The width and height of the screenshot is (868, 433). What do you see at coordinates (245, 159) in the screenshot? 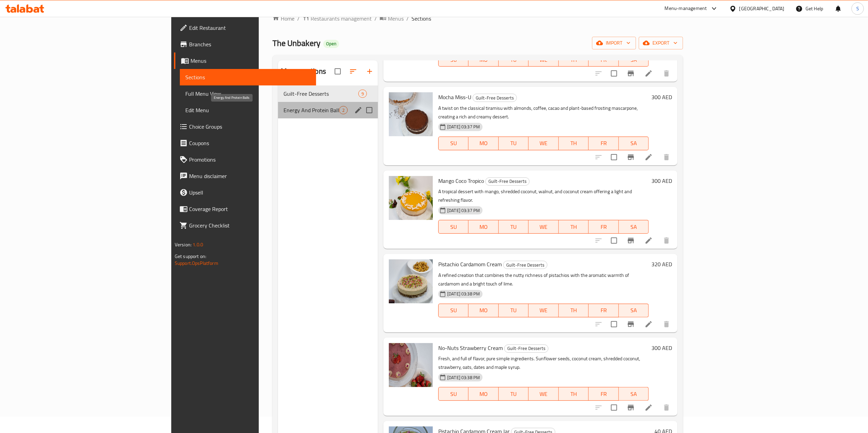
I see `a: Promotions` at bounding box center [245, 159].